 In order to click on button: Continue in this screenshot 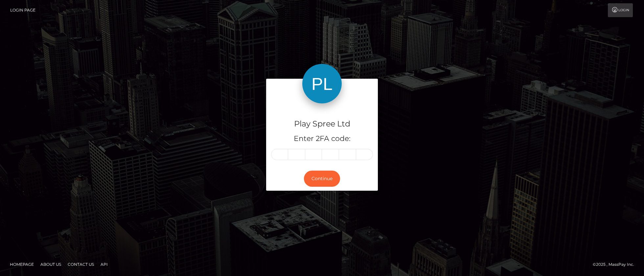, I will do `click(322, 178)`.